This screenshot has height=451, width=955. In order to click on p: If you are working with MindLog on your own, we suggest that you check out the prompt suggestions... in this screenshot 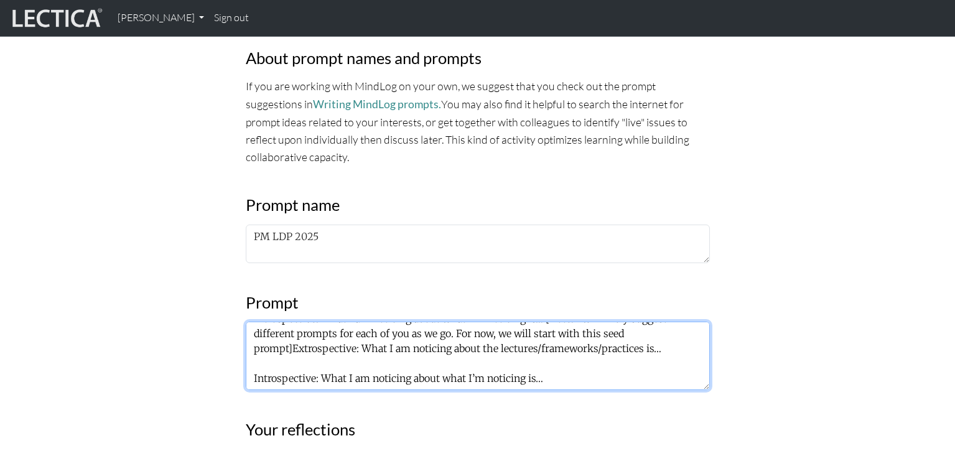, I will do `click(478, 121)`.